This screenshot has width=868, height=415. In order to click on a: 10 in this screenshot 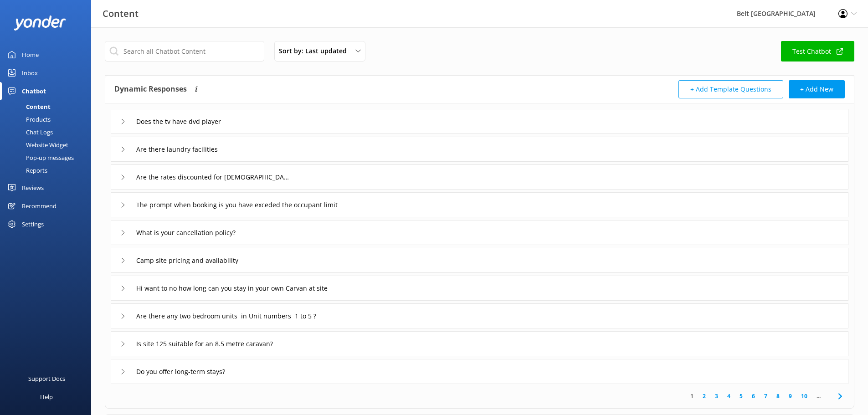, I will do `click(804, 396)`.